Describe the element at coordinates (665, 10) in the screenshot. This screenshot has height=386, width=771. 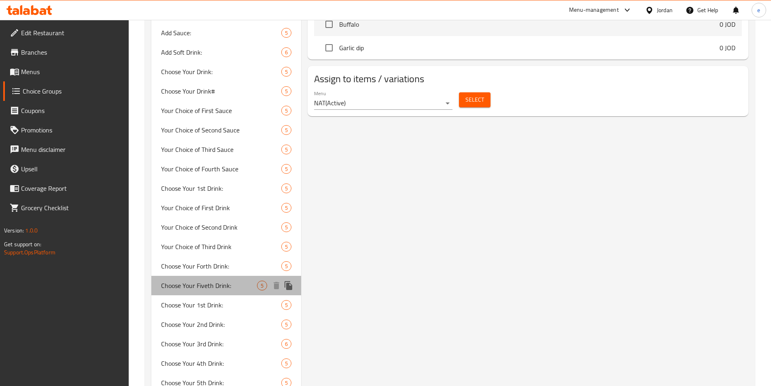
I see `div: Jordan` at that location.